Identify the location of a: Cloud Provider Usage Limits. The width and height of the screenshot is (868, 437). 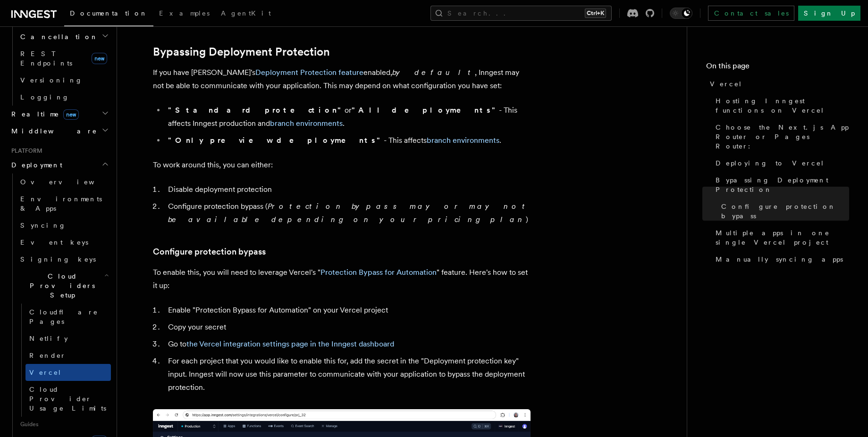
(68, 399).